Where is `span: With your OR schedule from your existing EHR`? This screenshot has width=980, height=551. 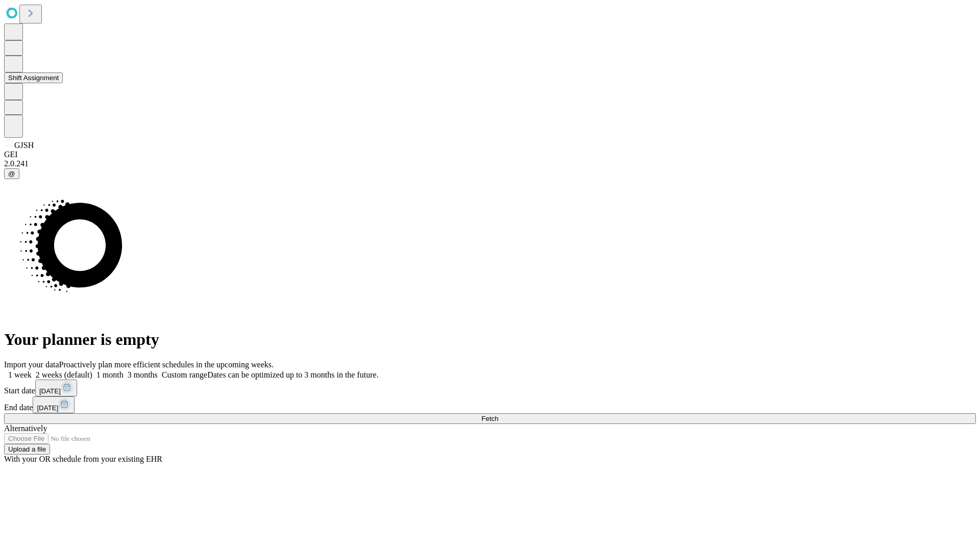
span: With your OR schedule from your existing EHR is located at coordinates (83, 458).